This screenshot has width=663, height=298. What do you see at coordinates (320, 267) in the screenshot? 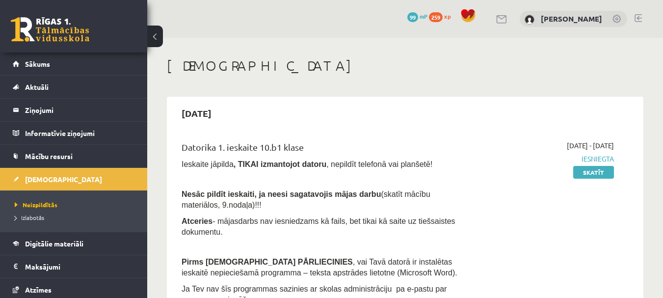
I see `span: , vai Tavā datorā ir instalētas ieskaitē nepieciešamā programma – teksta apstrādes lietotne (Micr...` at bounding box center [320, 267].